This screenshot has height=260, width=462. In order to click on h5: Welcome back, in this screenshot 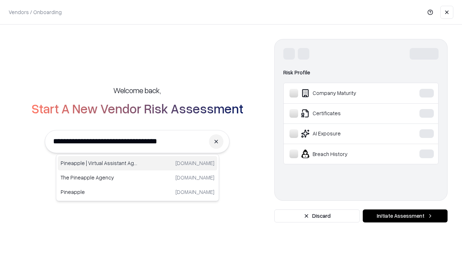, I will do `click(137, 90)`.